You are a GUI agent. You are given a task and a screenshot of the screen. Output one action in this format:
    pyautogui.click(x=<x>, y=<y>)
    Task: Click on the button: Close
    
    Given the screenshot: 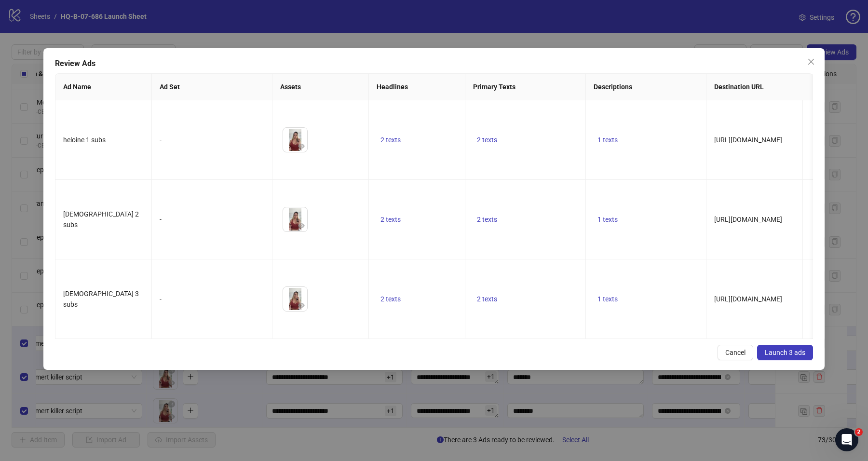 What is the action you would take?
    pyautogui.click(x=811, y=62)
    